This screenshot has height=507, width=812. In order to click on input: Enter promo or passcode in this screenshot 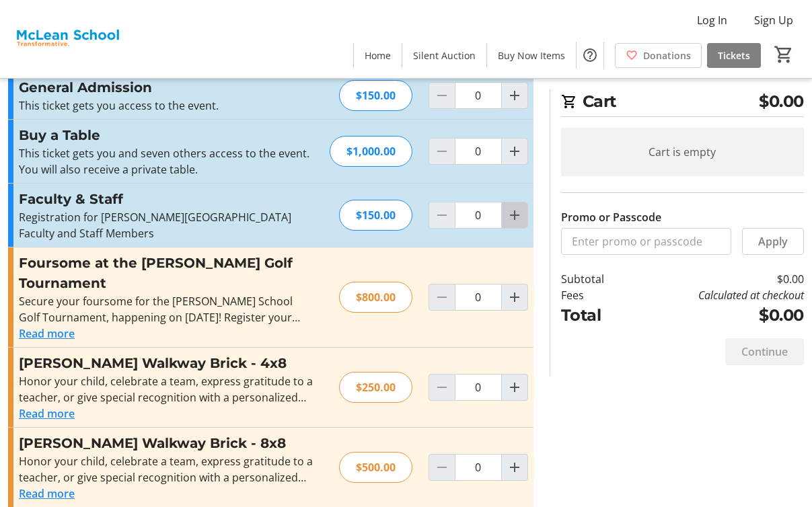, I will do `click(646, 241)`.